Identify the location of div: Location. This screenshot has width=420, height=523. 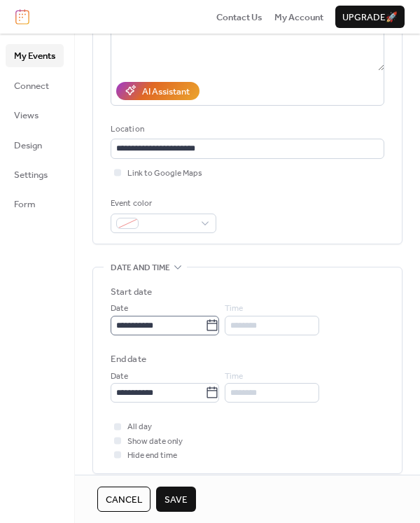
(246, 129).